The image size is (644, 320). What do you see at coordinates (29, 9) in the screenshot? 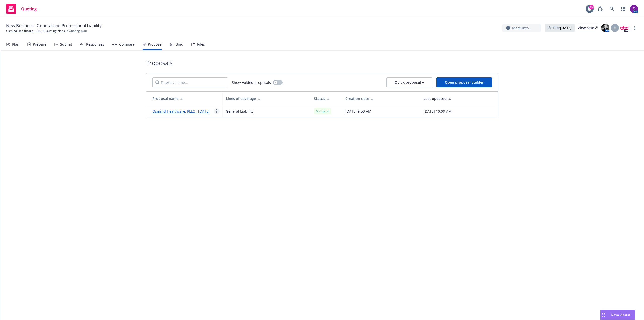
I see `span: Quoting` at bounding box center [29, 9].